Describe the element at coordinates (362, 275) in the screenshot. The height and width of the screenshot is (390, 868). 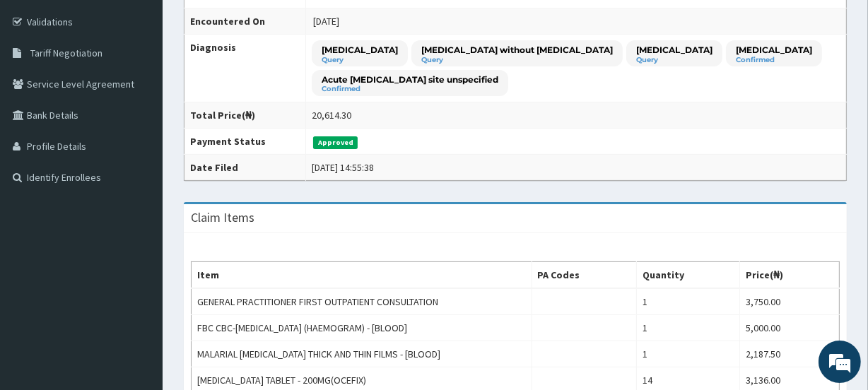
I see `th: Item` at that location.